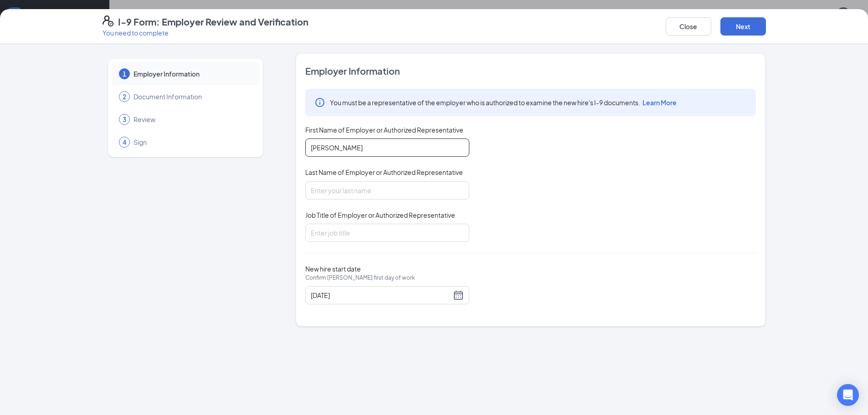  What do you see at coordinates (125, 96) in the screenshot?
I see `span: 2` at bounding box center [125, 96].